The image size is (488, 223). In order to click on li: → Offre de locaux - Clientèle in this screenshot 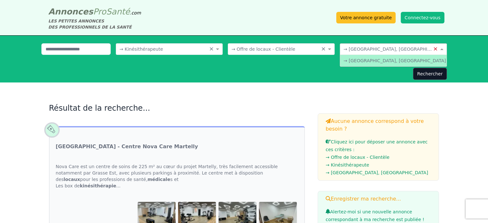, I will do `click(378, 157)`.